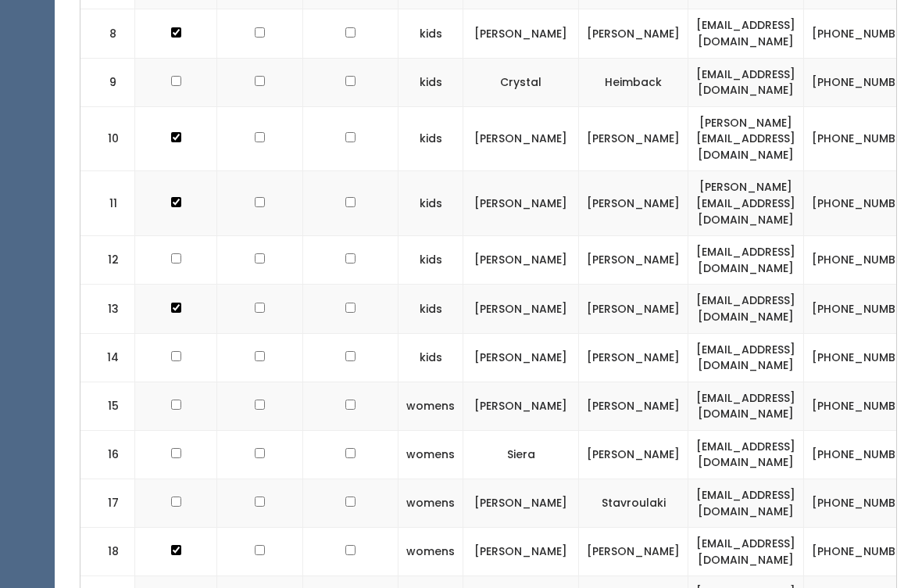 The image size is (922, 588). What do you see at coordinates (108, 454) in the screenshot?
I see `td: 16` at bounding box center [108, 454].